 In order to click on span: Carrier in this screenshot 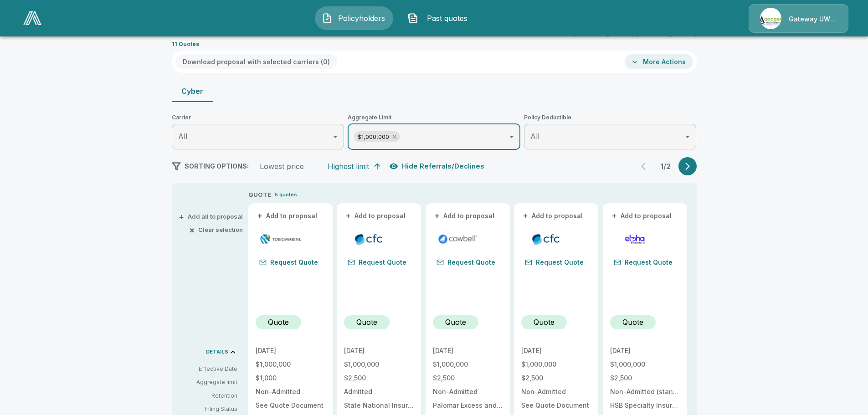, I will do `click(258, 118)`.